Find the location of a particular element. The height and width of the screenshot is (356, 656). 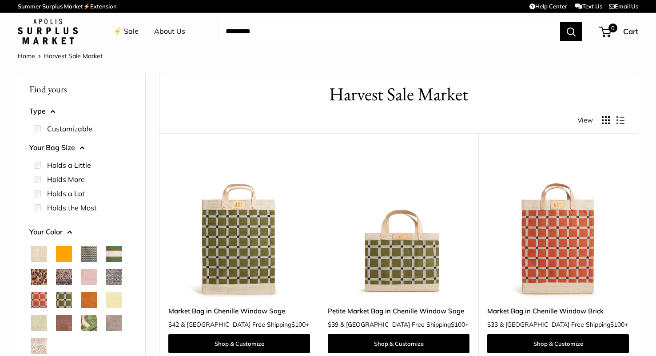

button: Cheetah is located at coordinates (39, 277).